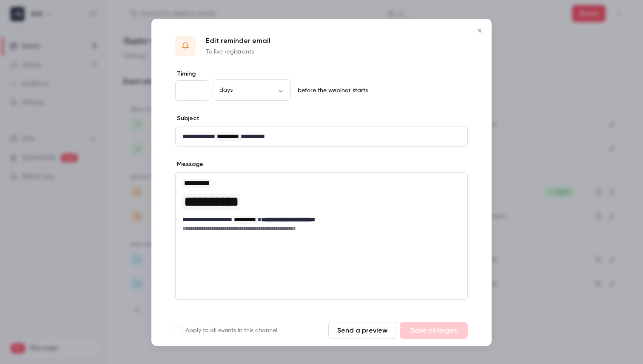 The height and width of the screenshot is (364, 643). I want to click on label: Subject, so click(187, 118).